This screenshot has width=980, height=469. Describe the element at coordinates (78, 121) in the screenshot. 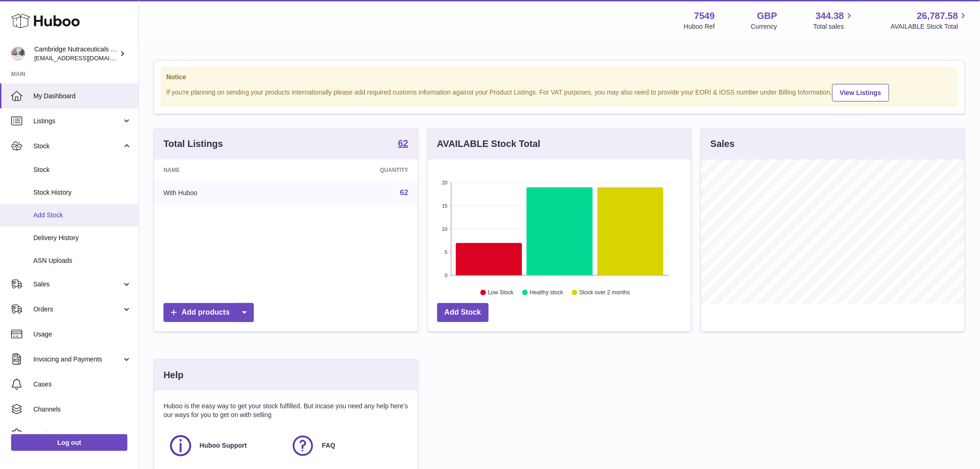

I see `span: Listings` at that location.